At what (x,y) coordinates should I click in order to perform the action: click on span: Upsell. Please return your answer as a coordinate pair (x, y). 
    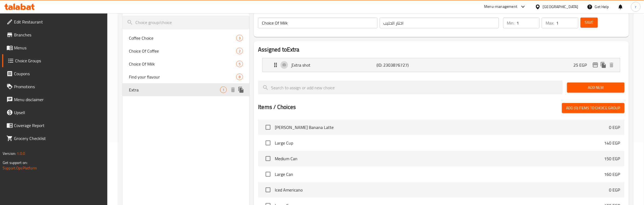
    Looking at the image, I should click on (58, 113).